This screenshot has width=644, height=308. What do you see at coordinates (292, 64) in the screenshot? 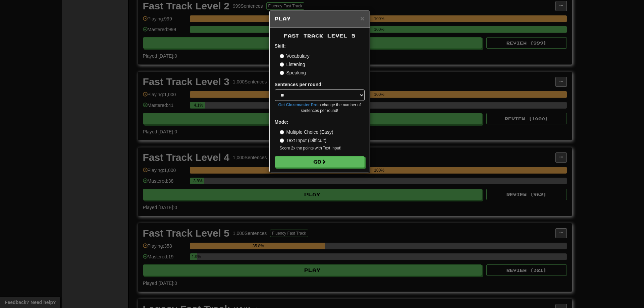
I see `label: Listening` at bounding box center [292, 64].